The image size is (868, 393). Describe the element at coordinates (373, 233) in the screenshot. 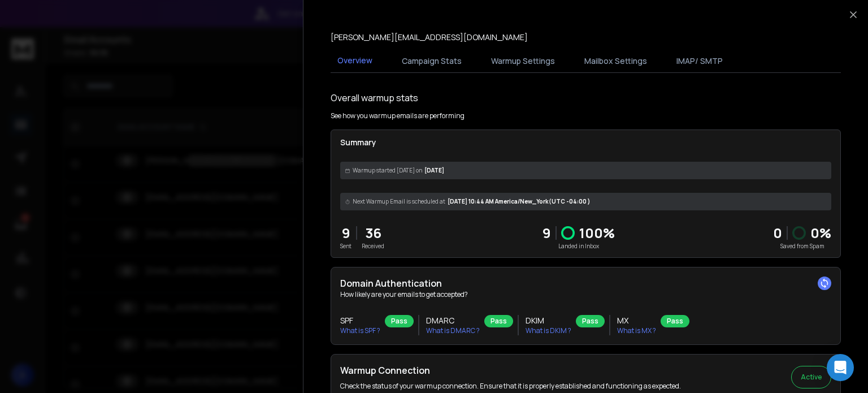

I see `p: 36` at that location.